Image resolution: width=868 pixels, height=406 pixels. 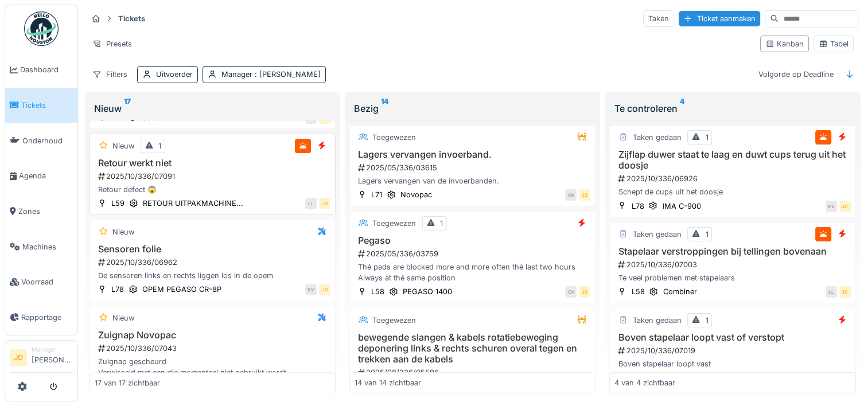 What do you see at coordinates (182, 289) in the screenshot?
I see `div: OPEM PEGASO CR-8P` at bounding box center [182, 289].